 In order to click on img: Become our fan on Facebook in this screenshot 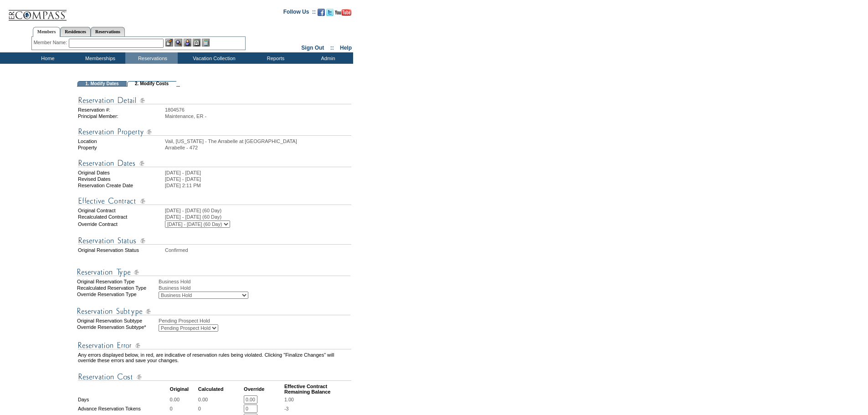, I will do `click(321, 12)`.